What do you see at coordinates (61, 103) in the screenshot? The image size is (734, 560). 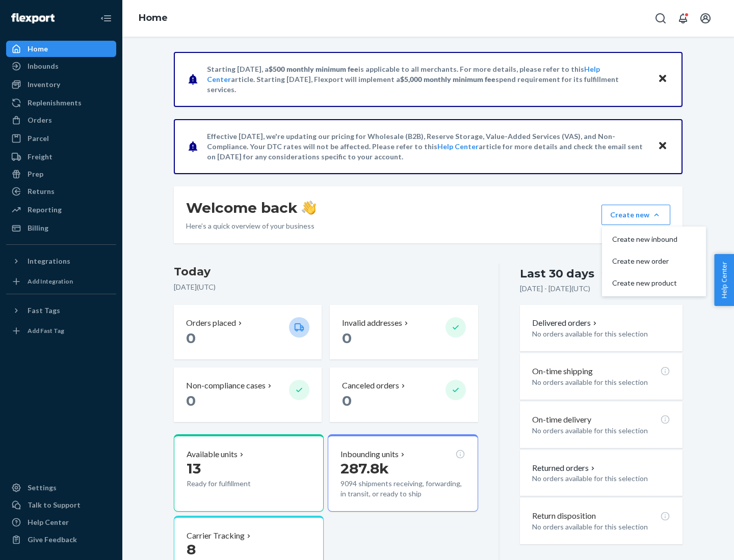 I see `a: Replenishments` at bounding box center [61, 103].